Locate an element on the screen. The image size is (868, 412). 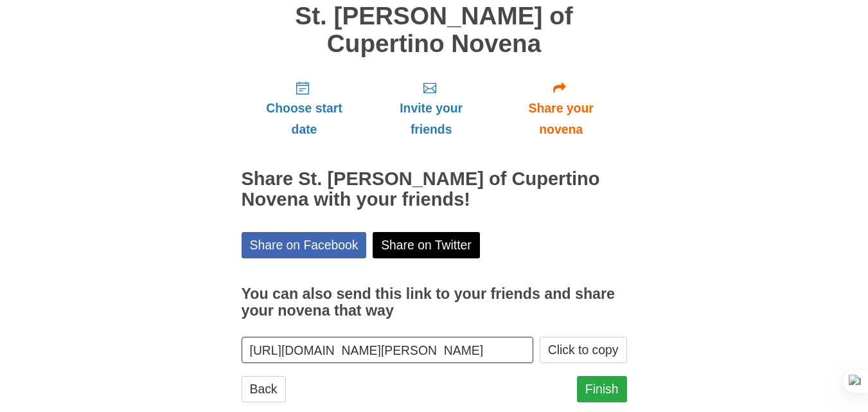
a: Finish is located at coordinates (602, 388).